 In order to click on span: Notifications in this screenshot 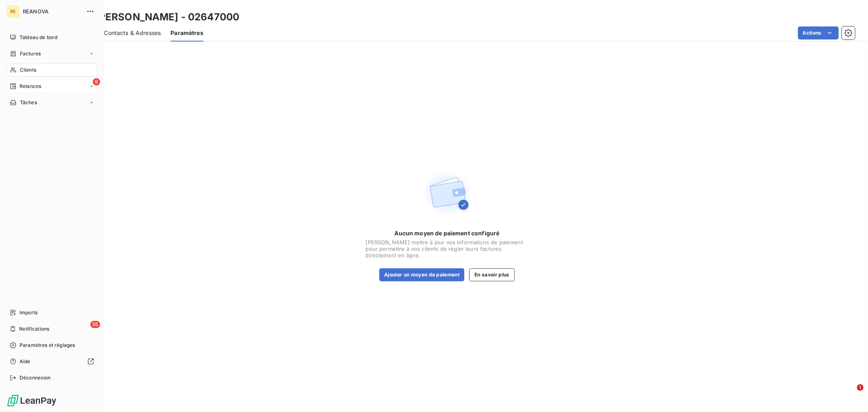, I will do `click(34, 329)`.